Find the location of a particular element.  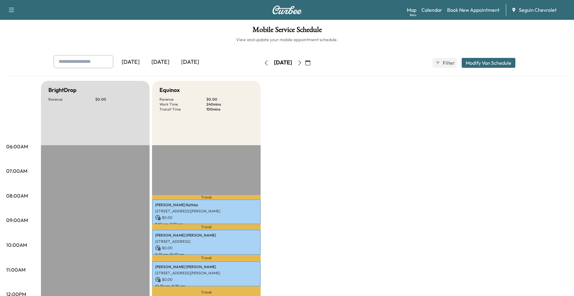

p: 100 mins is located at coordinates (229, 109).